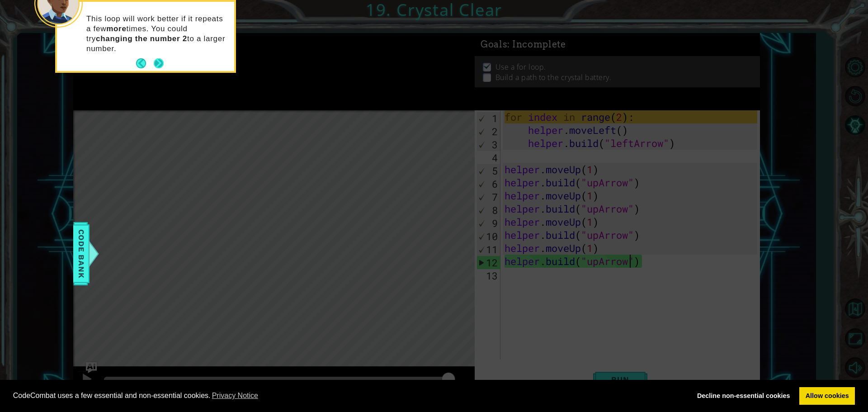  What do you see at coordinates (144, 63) in the screenshot?
I see `button: Back` at bounding box center [144, 63].